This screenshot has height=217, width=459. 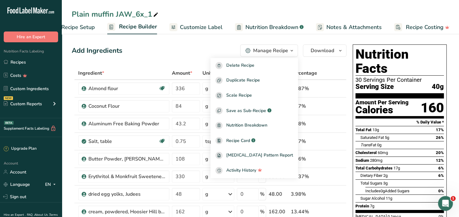 I want to click on span: Activity History, so click(x=241, y=171).